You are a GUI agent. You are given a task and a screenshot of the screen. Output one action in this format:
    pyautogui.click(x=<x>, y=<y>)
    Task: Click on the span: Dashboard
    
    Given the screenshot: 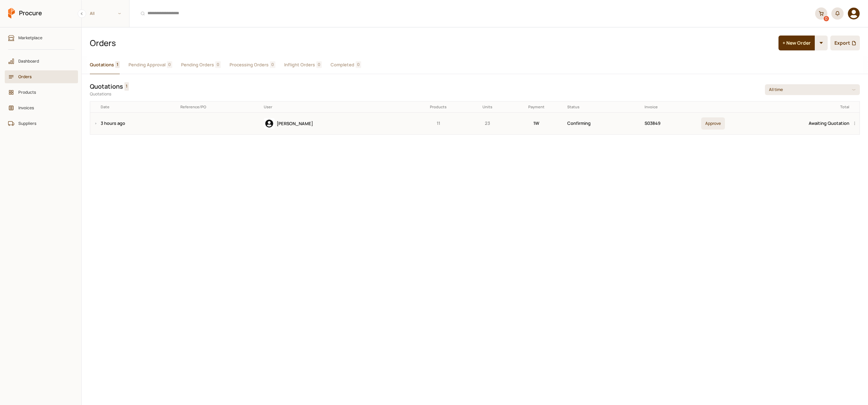 What is the action you would take?
    pyautogui.click(x=44, y=61)
    